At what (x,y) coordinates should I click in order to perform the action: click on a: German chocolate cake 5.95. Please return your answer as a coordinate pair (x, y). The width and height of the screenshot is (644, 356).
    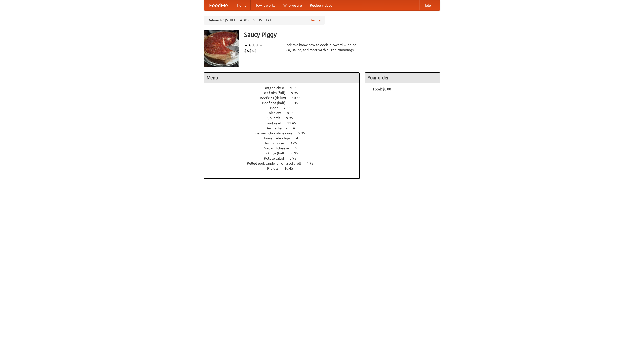
    Looking at the image, I should click on (285, 133).